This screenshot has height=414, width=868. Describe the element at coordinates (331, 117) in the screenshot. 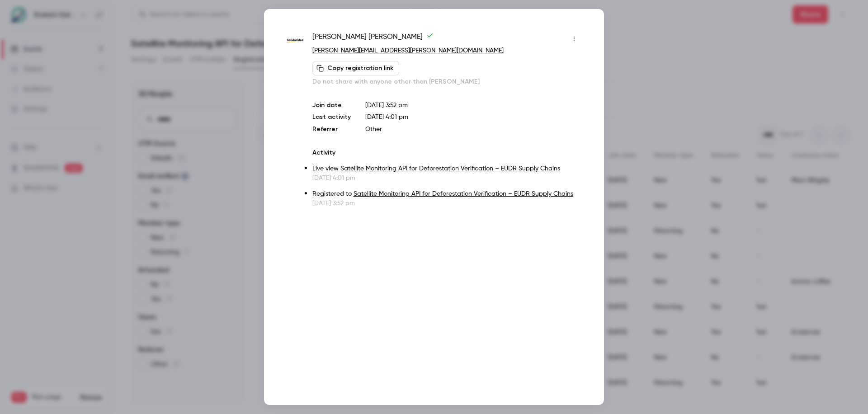

I see `p: Last activity` at that location.